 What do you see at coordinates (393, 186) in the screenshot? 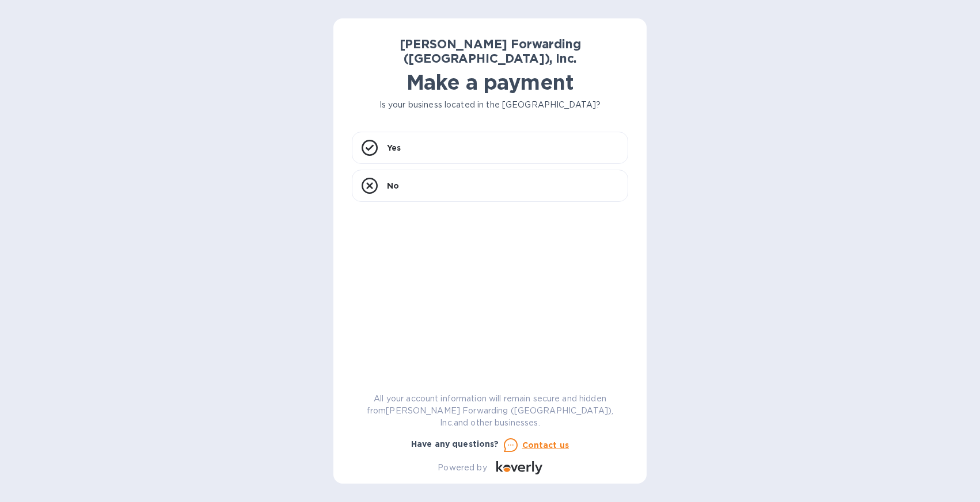
I see `p: No` at bounding box center [393, 186].